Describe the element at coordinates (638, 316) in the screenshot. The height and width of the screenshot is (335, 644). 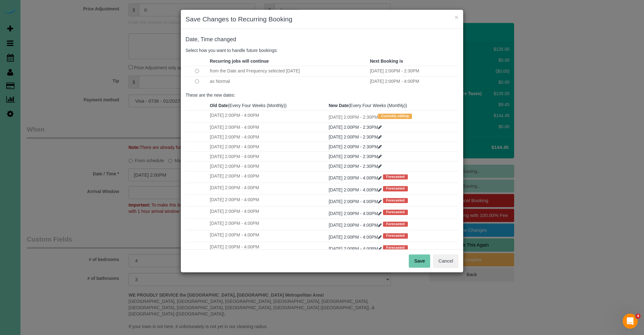
I see `span: 4` at that location.